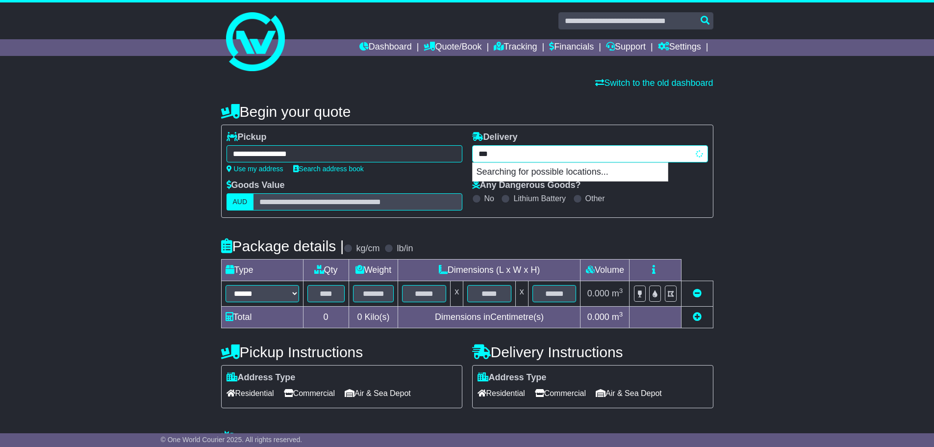  I want to click on a: Settings, so click(679, 48).